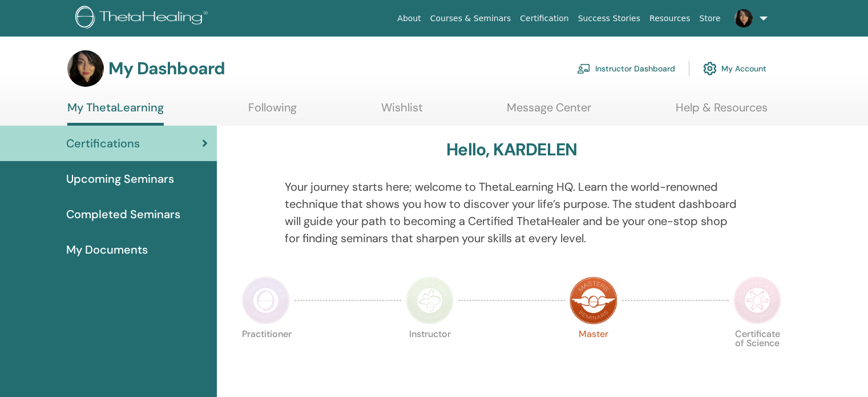 The image size is (868, 397). I want to click on span: Certifications, so click(103, 144).